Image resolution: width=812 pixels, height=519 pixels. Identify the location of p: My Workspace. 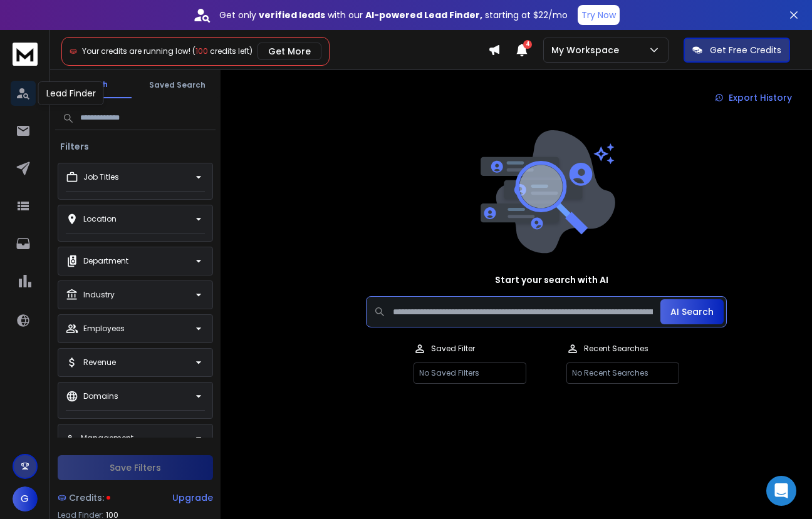
(587, 50).